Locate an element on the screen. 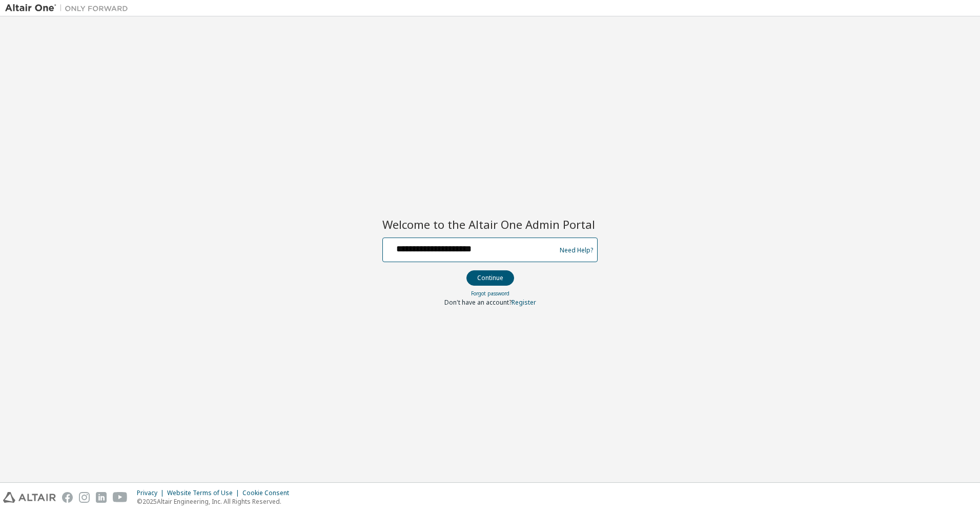 This screenshot has height=512, width=980. a: Forgot password is located at coordinates (490, 294).